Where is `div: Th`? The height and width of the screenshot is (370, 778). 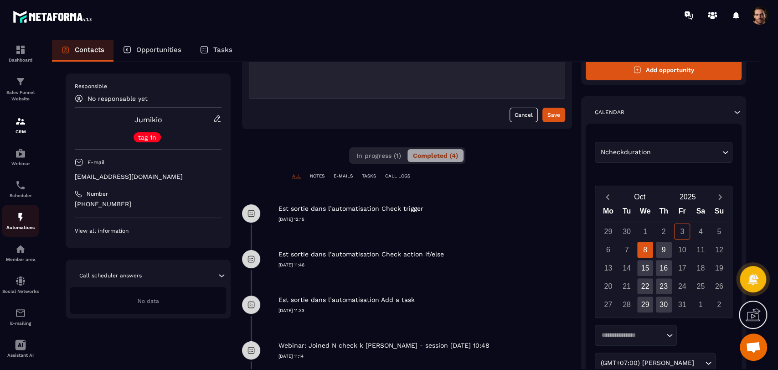
div: Th is located at coordinates (664, 212).